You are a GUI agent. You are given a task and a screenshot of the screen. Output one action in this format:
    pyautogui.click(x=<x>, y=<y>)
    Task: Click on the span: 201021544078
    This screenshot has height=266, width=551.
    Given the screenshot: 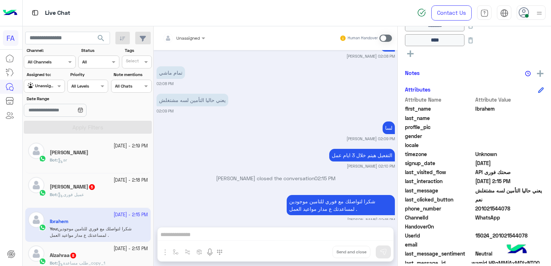 What is the action you would take?
    pyautogui.click(x=510, y=208)
    